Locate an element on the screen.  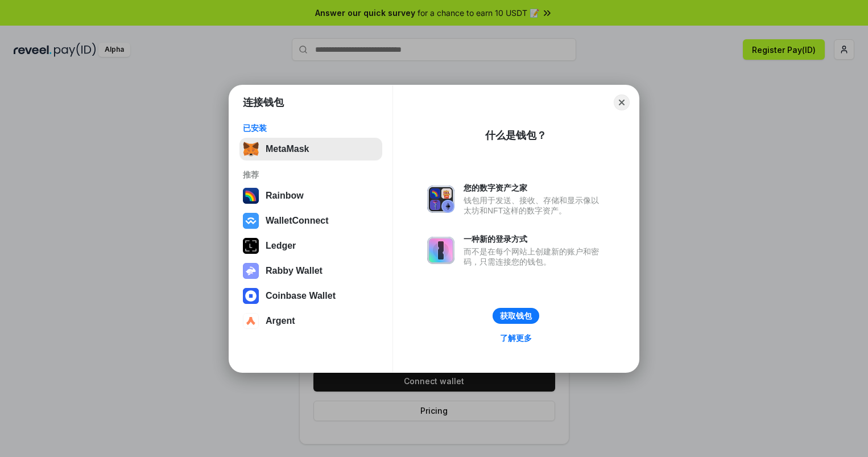
button: Close is located at coordinates (621, 103).